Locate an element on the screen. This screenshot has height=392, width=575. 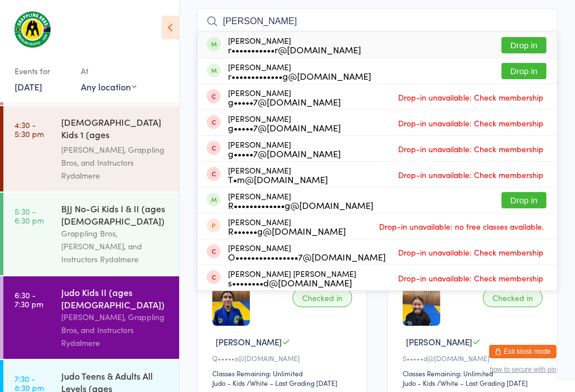
img: image1747730655.png is located at coordinates (231, 307).